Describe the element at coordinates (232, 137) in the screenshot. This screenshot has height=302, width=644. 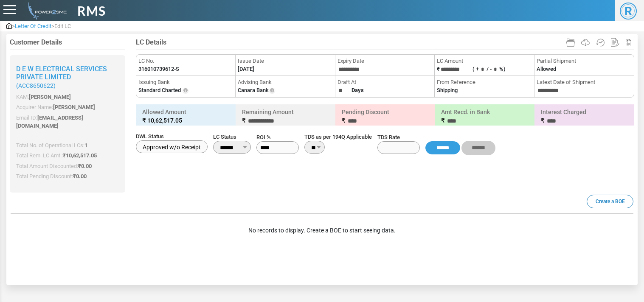
I see `span: LC Status` at that location.